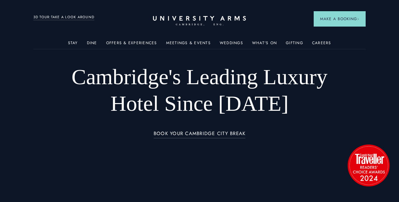  Describe the element at coordinates (339, 19) in the screenshot. I see `span: Make a Booking` at that location.